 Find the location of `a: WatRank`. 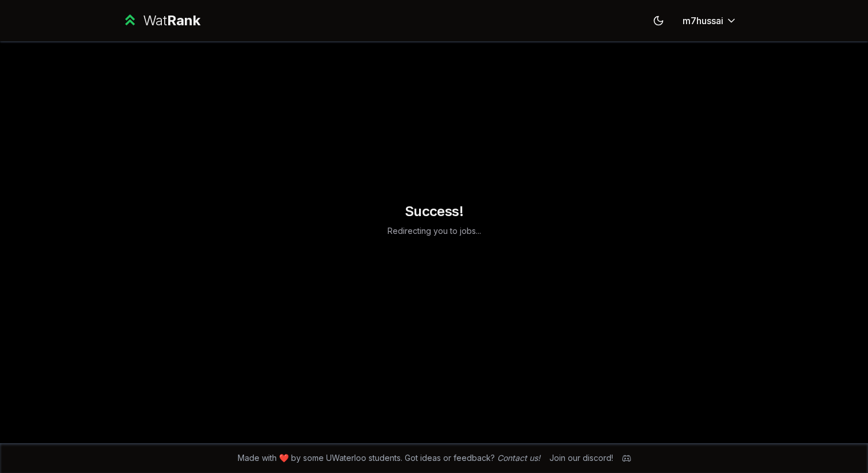

a: WatRank is located at coordinates (161, 21).